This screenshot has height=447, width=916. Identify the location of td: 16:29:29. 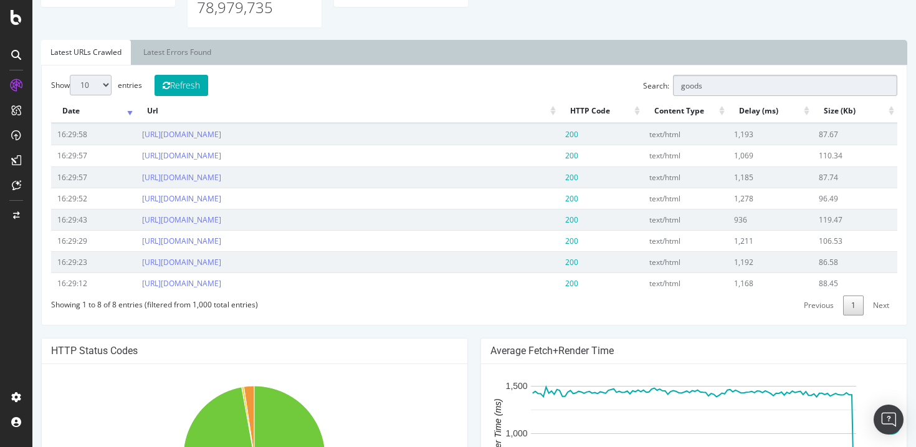
(61, 241).